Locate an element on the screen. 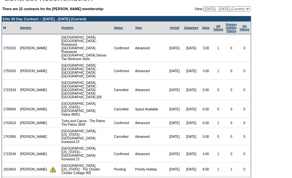 The width and height of the screenshot is (292, 178). td: 1742610 is located at coordinates (10, 123).